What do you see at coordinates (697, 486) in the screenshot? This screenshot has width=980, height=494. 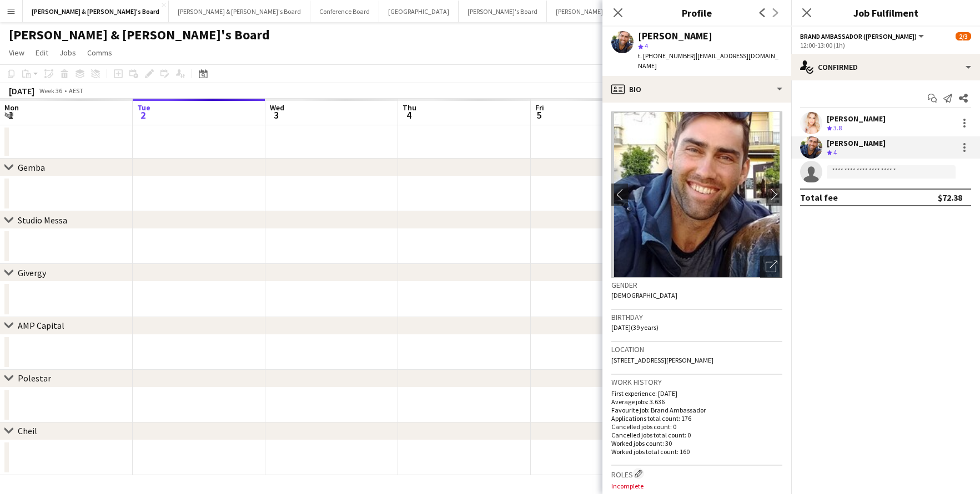 I see `p: Incomplete` at bounding box center [697, 486].